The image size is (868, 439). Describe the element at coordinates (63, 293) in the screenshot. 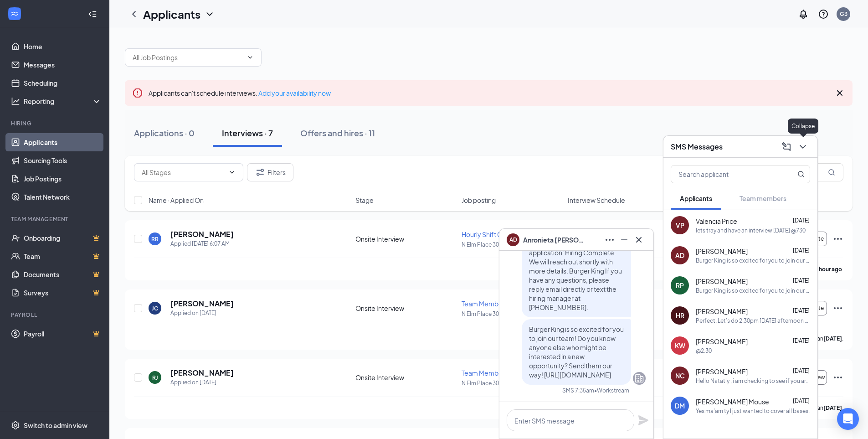

I see `a: SurveysCrown` at that location.